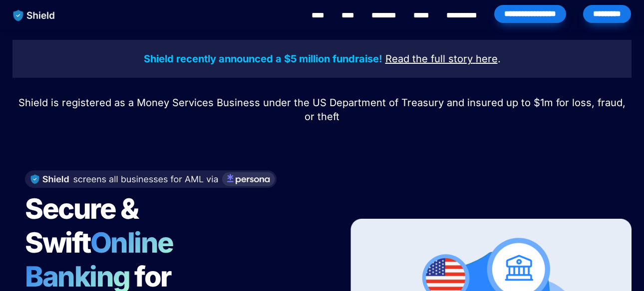 Image resolution: width=644 pixels, height=291 pixels. I want to click on img: website logo, so click(34, 15).